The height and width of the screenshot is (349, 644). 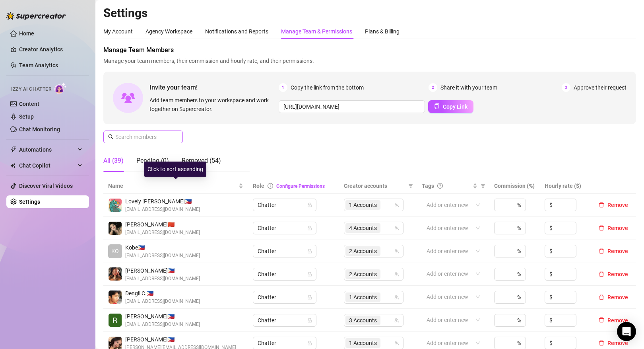 I want to click on span: Kobe 🇵🇭, so click(x=162, y=248).